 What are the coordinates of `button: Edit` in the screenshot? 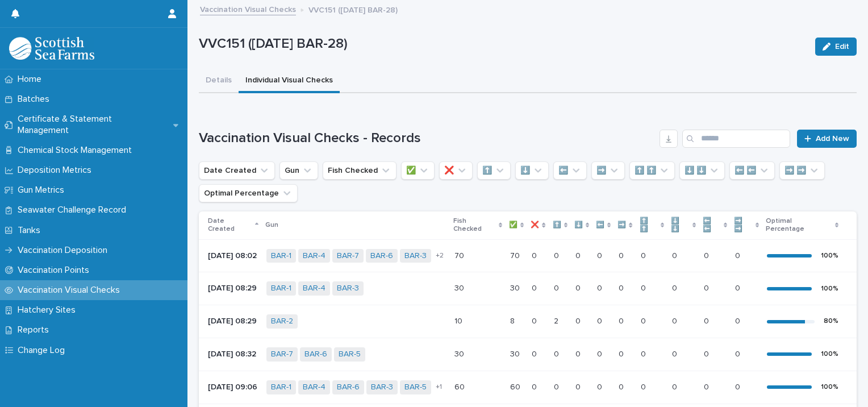 It's located at (835, 47).